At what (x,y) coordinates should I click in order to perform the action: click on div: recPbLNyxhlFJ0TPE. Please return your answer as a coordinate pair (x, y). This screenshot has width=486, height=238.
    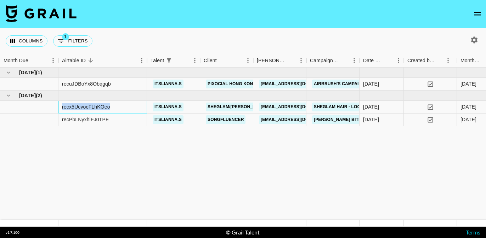
    Looking at the image, I should click on (85, 120).